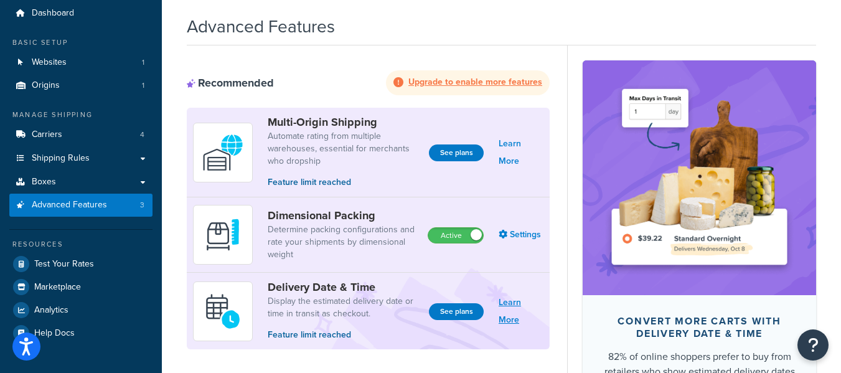 The height and width of the screenshot is (373, 841). What do you see at coordinates (813, 345) in the screenshot?
I see `button: Open Resource Center` at bounding box center [813, 345].